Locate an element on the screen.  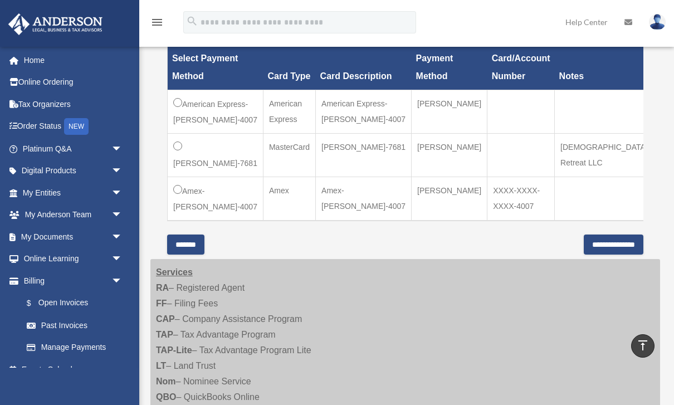
th: Card/Account Number is located at coordinates (521, 58).